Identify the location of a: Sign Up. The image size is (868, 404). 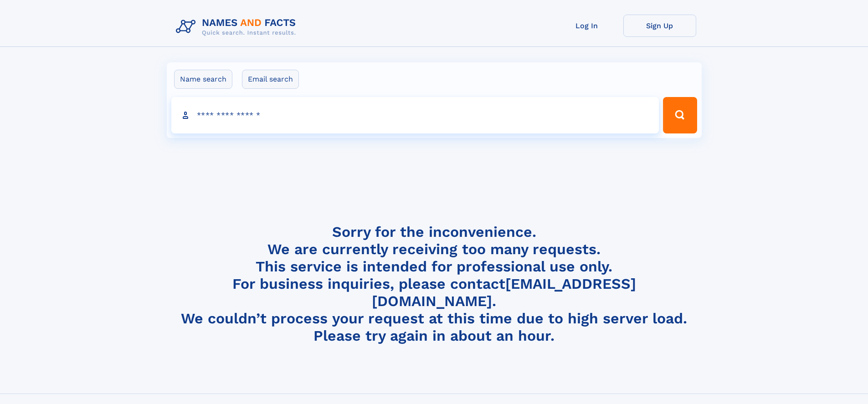
(660, 26).